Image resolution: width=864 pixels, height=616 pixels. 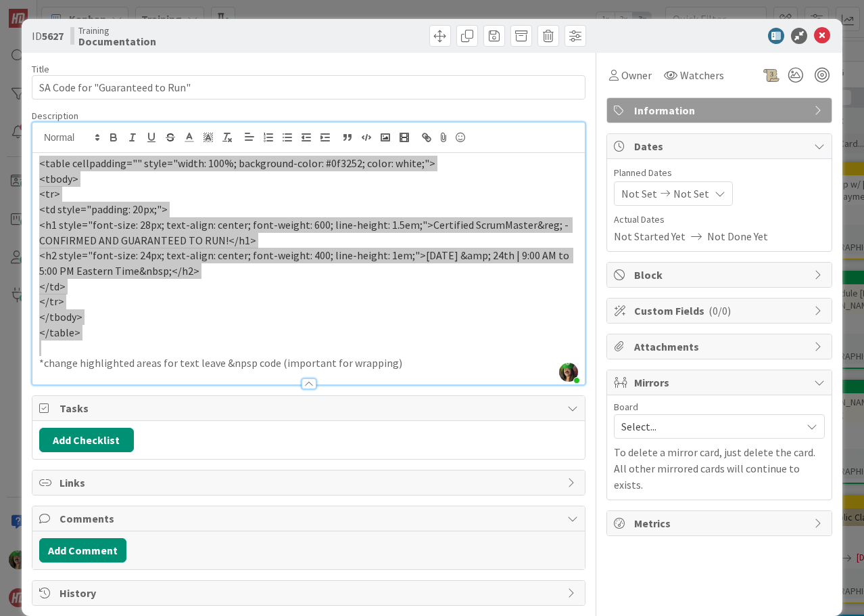 I want to click on span: Select..., so click(x=708, y=427).